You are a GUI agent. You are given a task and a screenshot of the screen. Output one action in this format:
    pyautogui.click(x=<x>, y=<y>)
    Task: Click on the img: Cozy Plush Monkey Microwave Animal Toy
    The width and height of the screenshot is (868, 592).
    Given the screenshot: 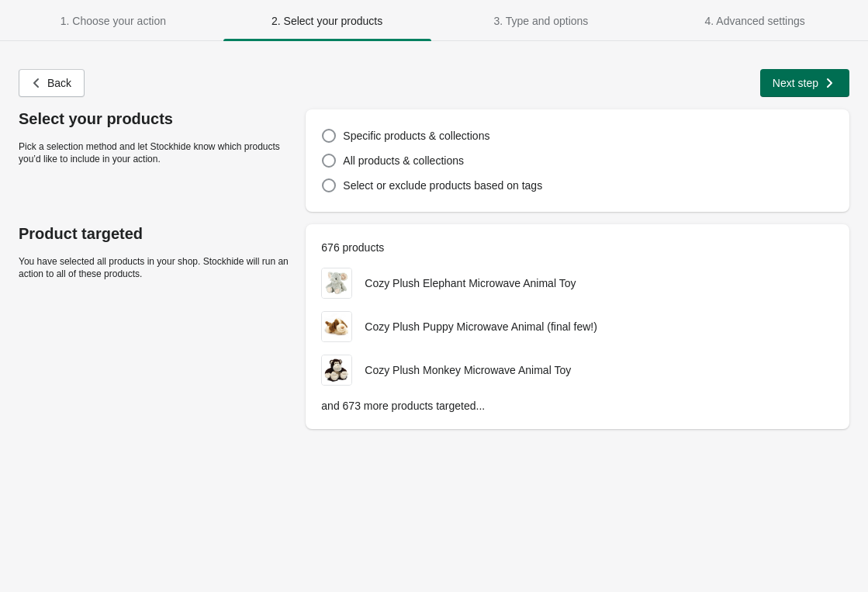 What is the action you would take?
    pyautogui.click(x=337, y=370)
    